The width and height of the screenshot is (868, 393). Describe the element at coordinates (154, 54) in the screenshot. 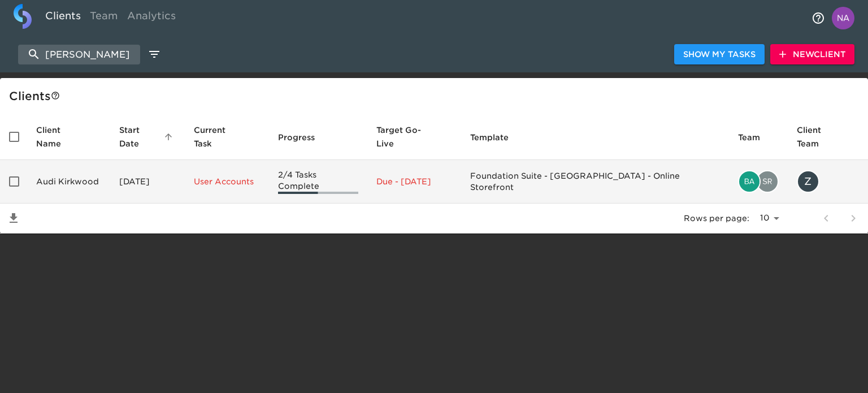

I see `button: edit` at that location.